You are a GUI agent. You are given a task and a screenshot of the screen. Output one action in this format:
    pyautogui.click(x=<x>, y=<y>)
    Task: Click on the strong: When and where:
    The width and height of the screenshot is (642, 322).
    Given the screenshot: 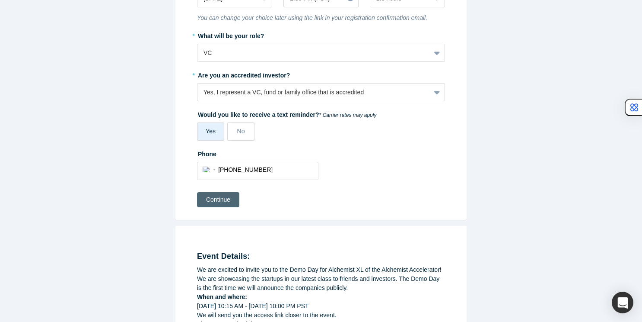 What is the action you would take?
    pyautogui.click(x=222, y=297)
    